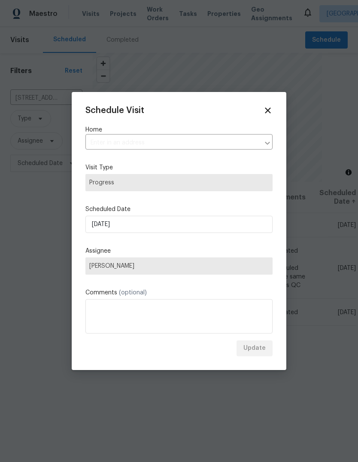 Image resolution: width=358 pixels, height=462 pixels. What do you see at coordinates (115, 110) in the screenshot?
I see `span: Schedule Visit` at bounding box center [115, 110].